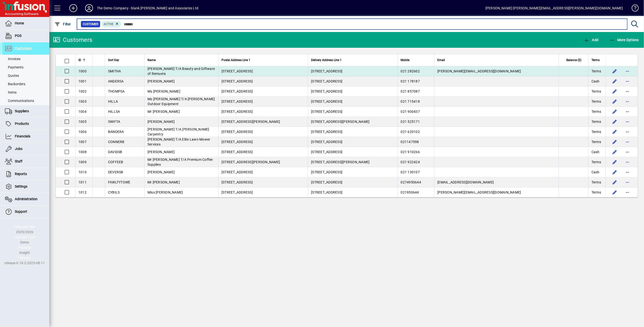 Image resolution: width=644 pixels, height=327 pixels. I want to click on span: Package, so click(25, 248).